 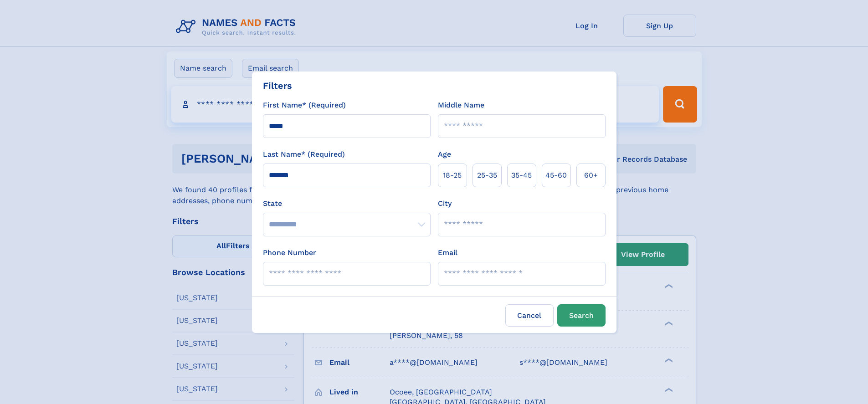 What do you see at coordinates (445, 204) in the screenshot?
I see `label: City` at bounding box center [445, 204].